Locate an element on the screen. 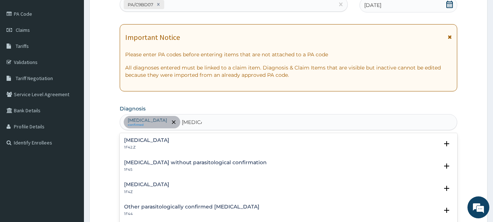 The image size is (493, 222). span: Claims is located at coordinates (23, 30).